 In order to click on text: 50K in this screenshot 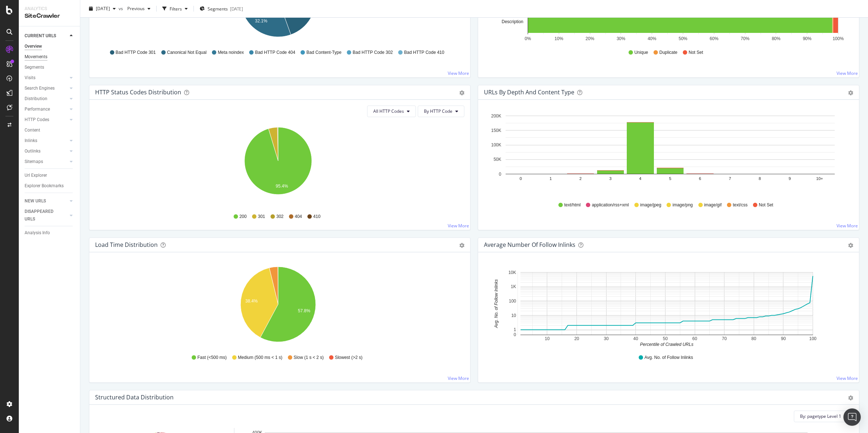, I will do `click(497, 160)`.